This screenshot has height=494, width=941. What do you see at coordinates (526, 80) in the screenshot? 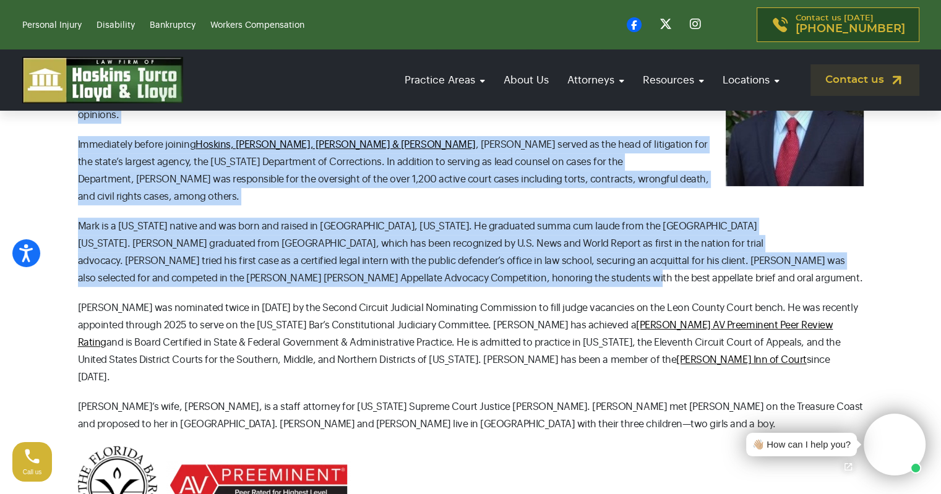
I see `a: About Us` at bounding box center [526, 80].